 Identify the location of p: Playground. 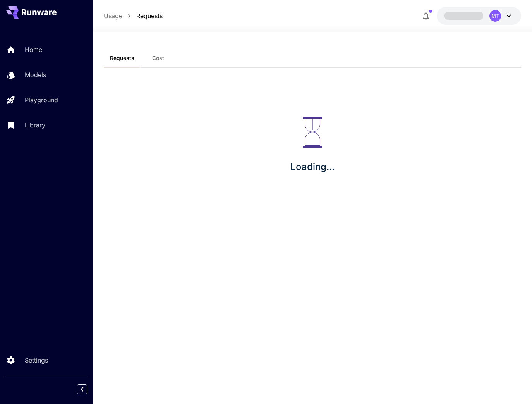
(41, 100).